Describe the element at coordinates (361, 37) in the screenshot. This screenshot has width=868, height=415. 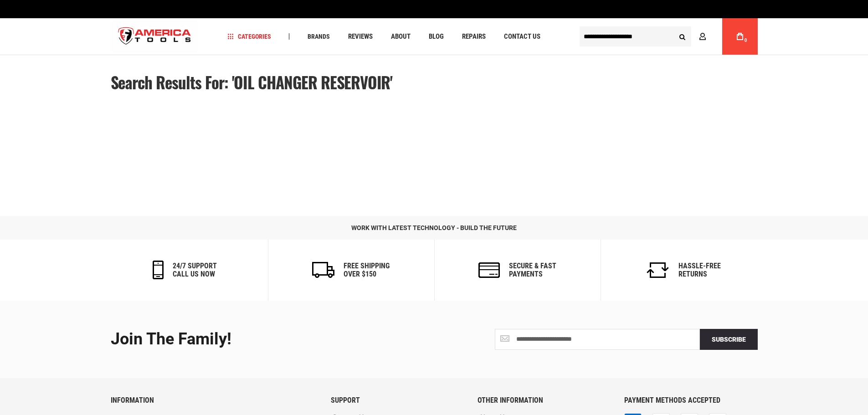
I see `span: Reviews` at that location.